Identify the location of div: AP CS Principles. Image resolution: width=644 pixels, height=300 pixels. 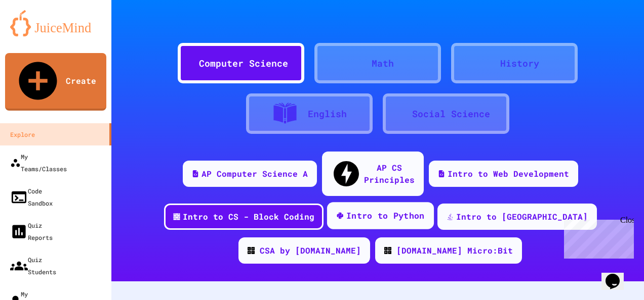
(389, 174).